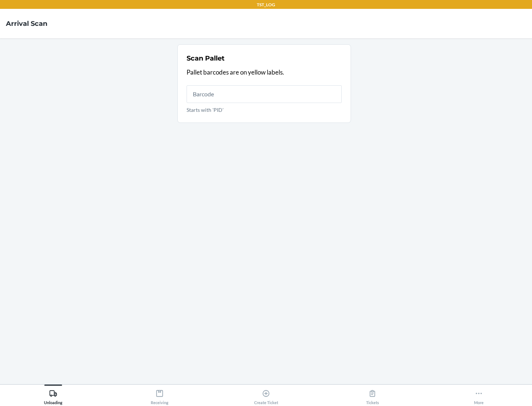 The height and width of the screenshot is (406, 532). Describe the element at coordinates (266, 5) in the screenshot. I see `p: TST_LOG` at that location.